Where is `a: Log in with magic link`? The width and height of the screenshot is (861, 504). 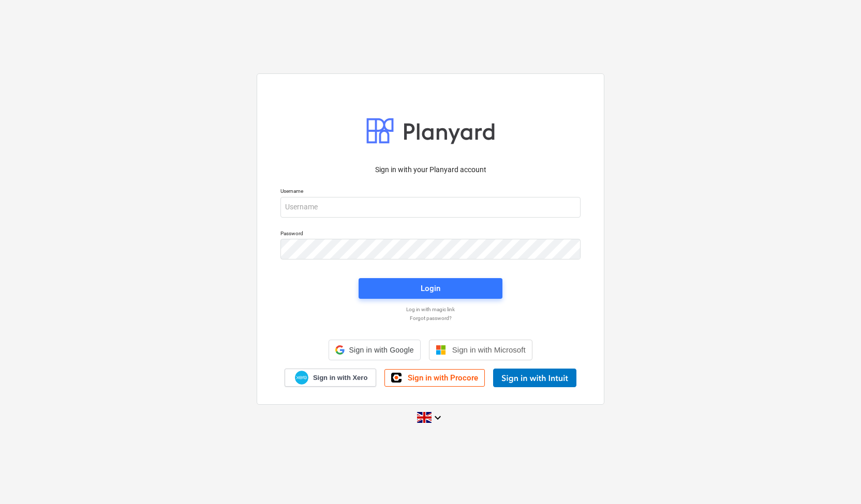
a: Log in with magic link is located at coordinates (431, 310).